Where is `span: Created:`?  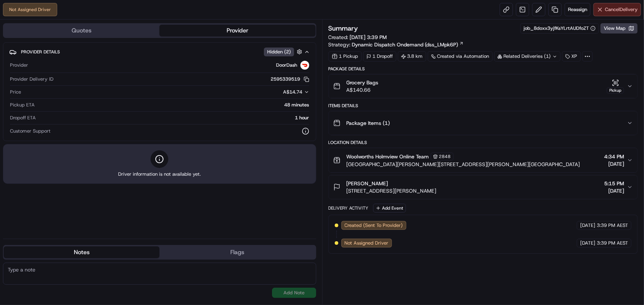
span: Created: is located at coordinates (357, 38).